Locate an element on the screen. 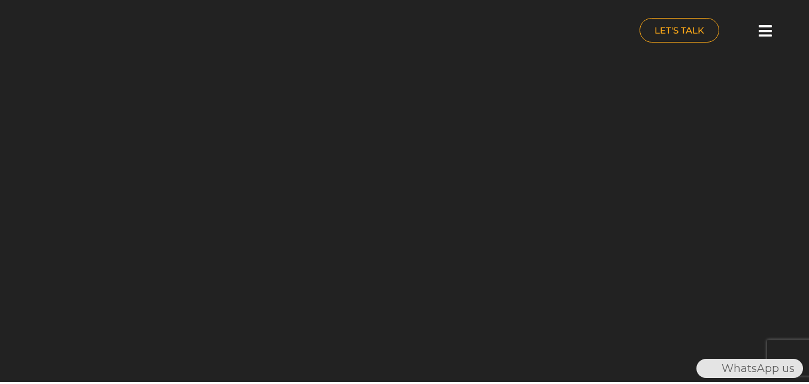 Image resolution: width=809 pixels, height=384 pixels. a: nuance-qatar_logo is located at coordinates (202, 32).